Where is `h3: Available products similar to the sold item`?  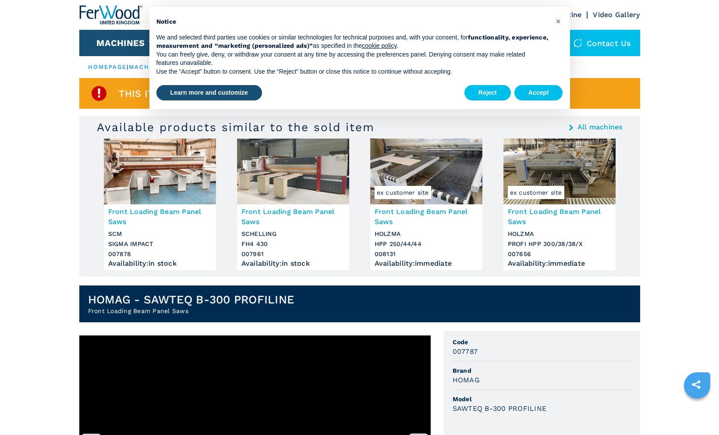
h3: Available products similar to the sold item is located at coordinates (236, 127).